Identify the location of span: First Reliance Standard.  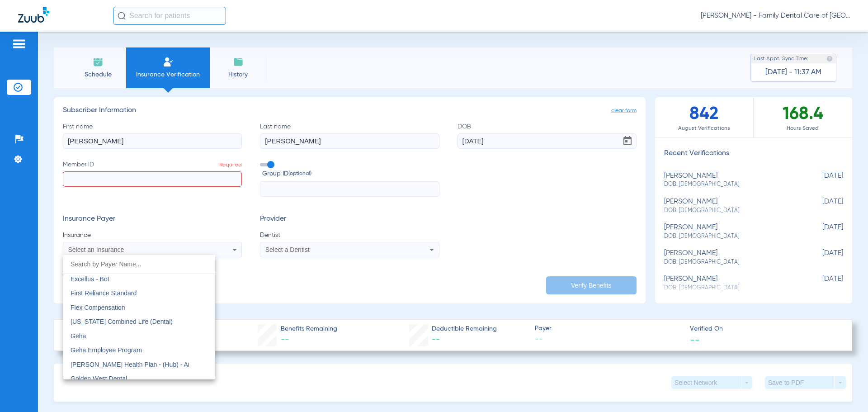
(104, 293).